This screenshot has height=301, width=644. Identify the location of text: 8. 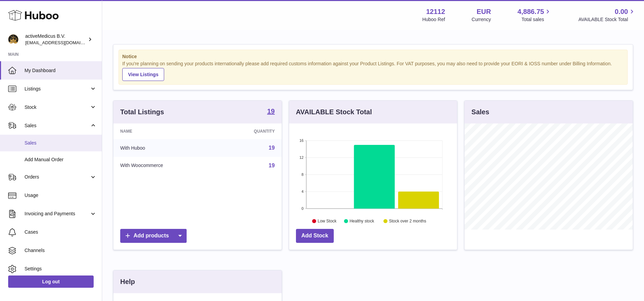
(302, 175).